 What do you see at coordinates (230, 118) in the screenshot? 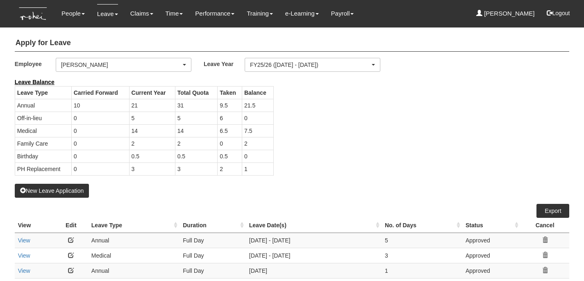
I see `td: 6` at bounding box center [230, 118].